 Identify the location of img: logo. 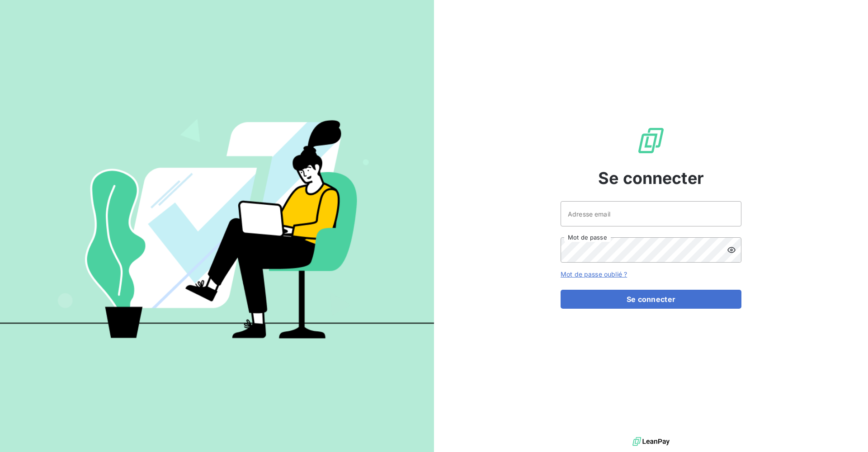
(651, 442).